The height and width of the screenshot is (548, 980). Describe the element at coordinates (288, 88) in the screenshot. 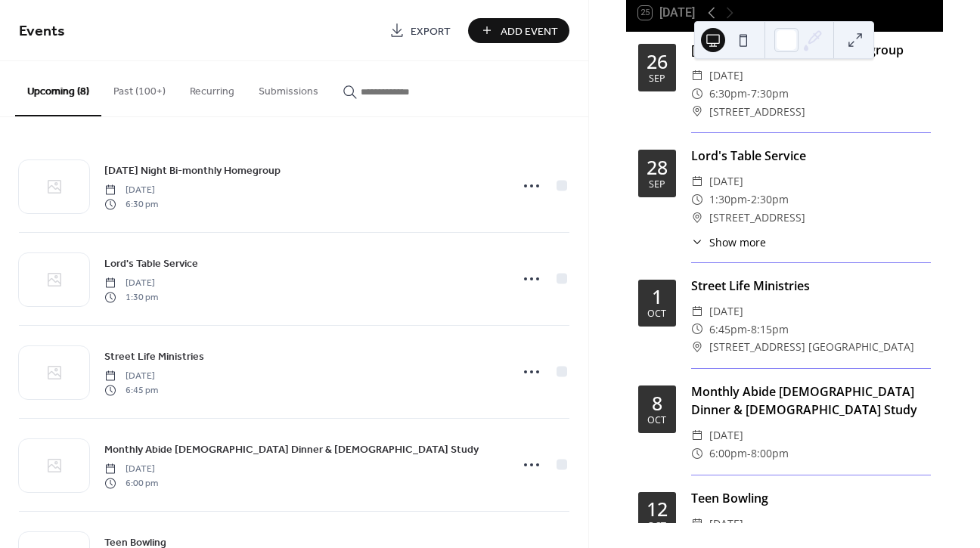

I see `button: Submissions` at that location.